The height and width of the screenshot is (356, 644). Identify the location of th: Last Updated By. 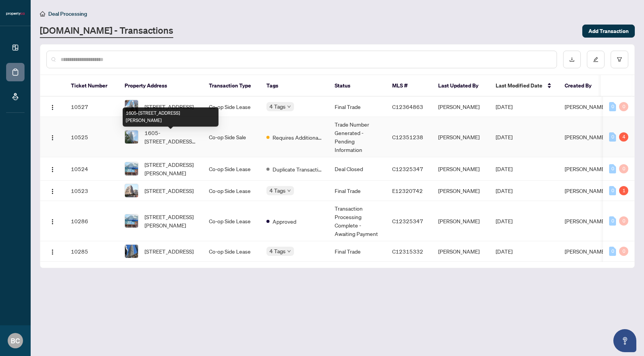
(460, 86).